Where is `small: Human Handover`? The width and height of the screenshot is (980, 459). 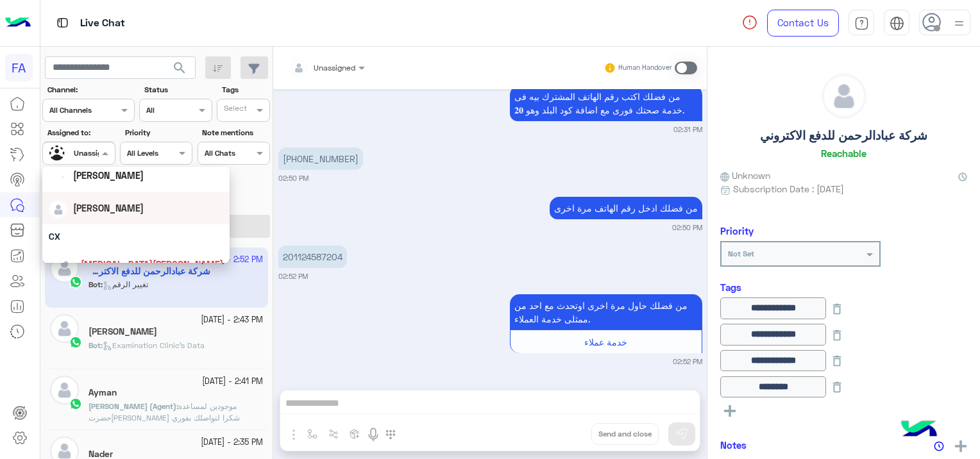
small: Human Handover is located at coordinates (645, 68).